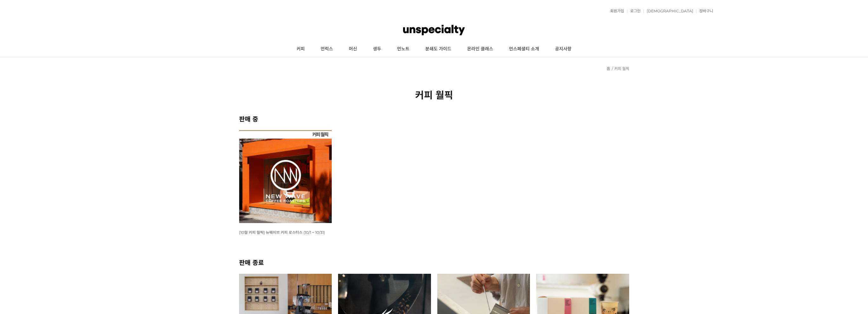 The height and width of the screenshot is (314, 868). What do you see at coordinates (615, 11) in the screenshot?
I see `a: 회원가입` at bounding box center [615, 11].